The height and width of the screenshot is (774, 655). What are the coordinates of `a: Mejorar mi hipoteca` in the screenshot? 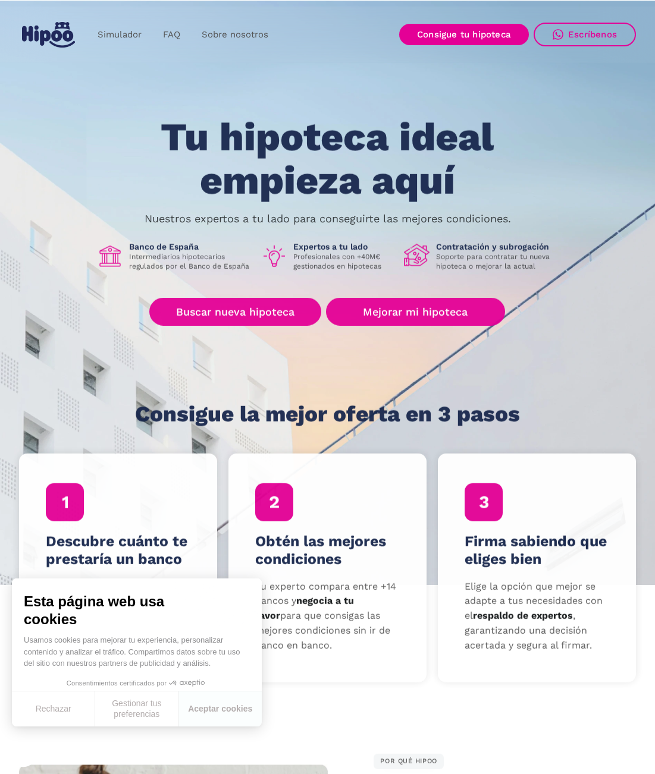 It's located at (415, 312).